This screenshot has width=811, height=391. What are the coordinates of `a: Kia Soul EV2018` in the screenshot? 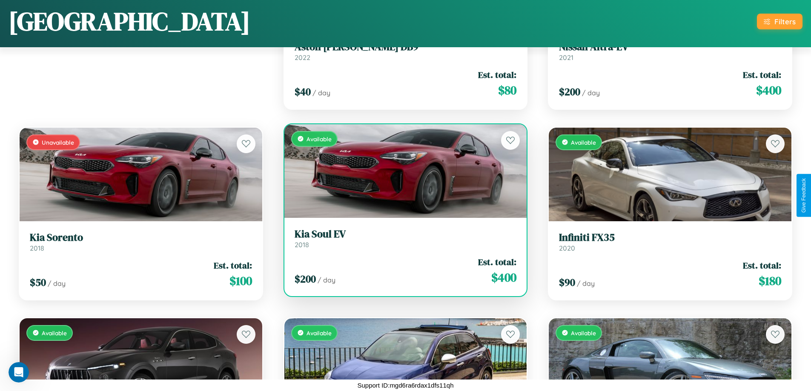 It's located at (406, 238).